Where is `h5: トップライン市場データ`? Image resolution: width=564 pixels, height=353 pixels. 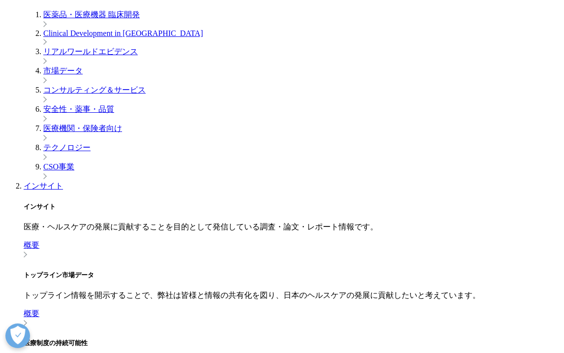 h5: トップライン市場データ is located at coordinates (292, 275).